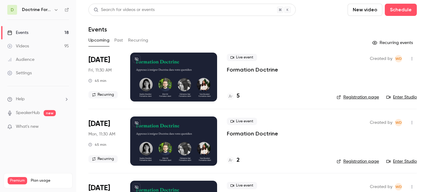 The width and height of the screenshot is (429, 192). Describe the element at coordinates (98, 29) in the screenshot. I see `h1: Events` at that location.